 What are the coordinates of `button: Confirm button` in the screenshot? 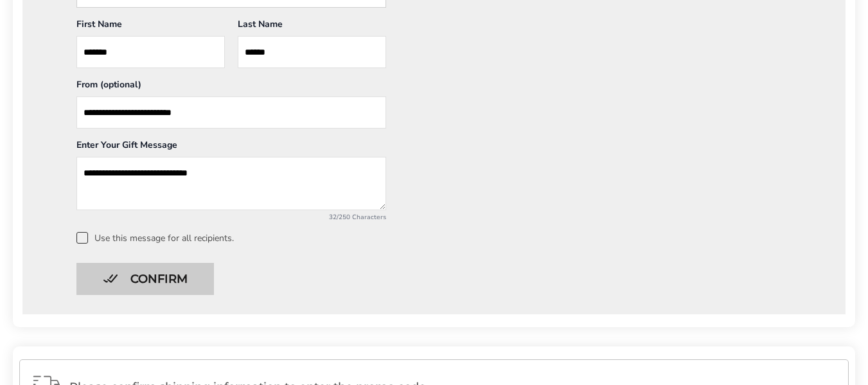 It's located at (145, 279).